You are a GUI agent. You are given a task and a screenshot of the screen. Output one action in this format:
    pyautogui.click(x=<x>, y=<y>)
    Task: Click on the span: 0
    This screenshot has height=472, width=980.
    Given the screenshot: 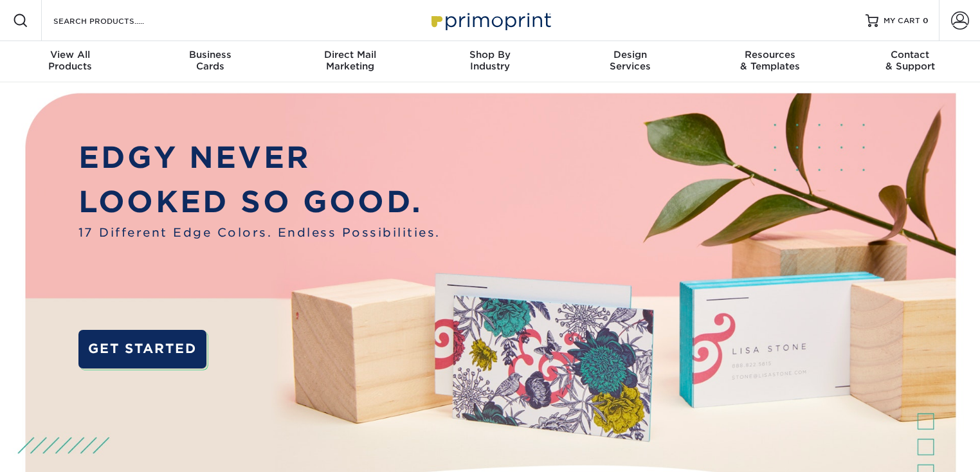 What is the action you would take?
    pyautogui.click(x=926, y=21)
    